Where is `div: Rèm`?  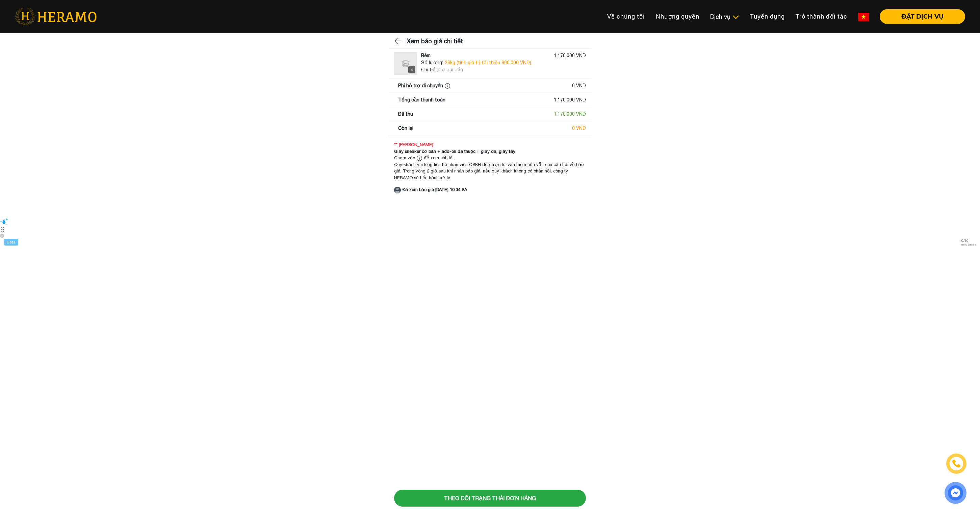
div: Rèm is located at coordinates (426, 56).